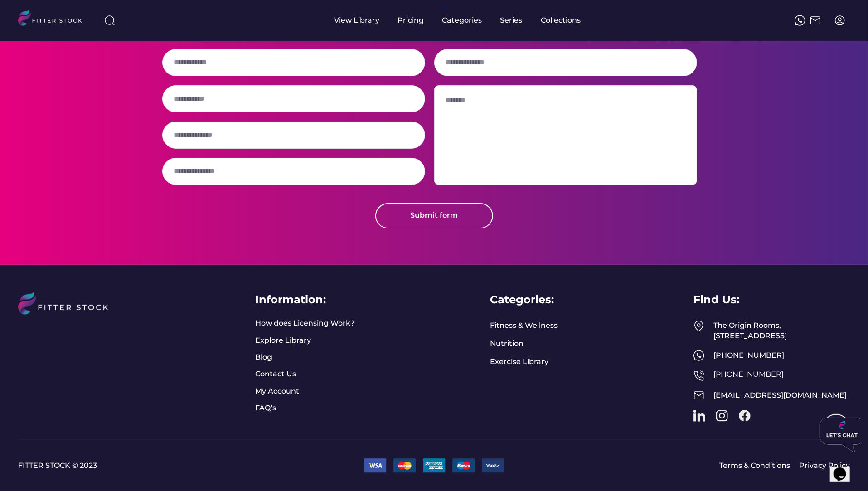  What do you see at coordinates (411, 20) in the screenshot?
I see `div: Pricing` at bounding box center [411, 20].